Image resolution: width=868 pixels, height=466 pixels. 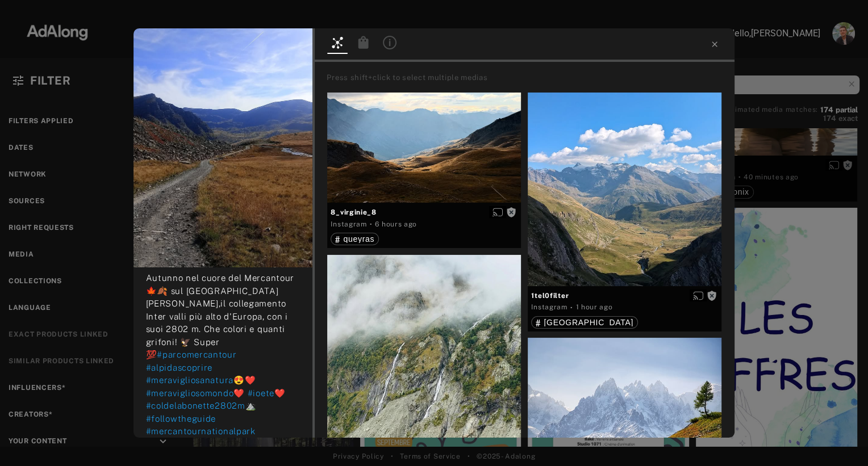 I want to click on span: queyras, so click(x=358, y=239).